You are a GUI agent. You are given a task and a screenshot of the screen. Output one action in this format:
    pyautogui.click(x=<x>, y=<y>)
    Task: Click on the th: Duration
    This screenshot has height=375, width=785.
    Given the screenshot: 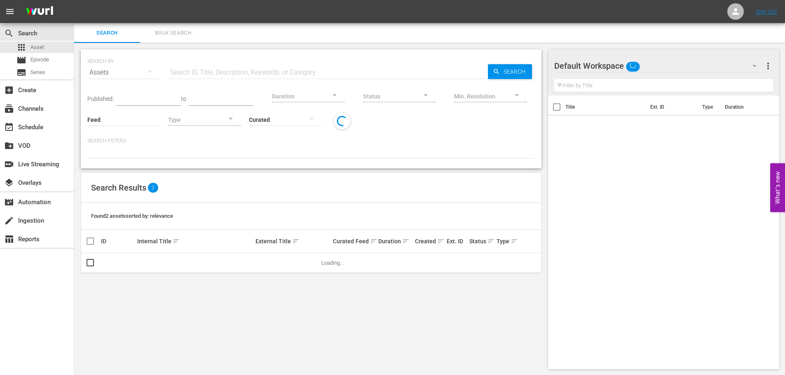 What is the action you would take?
    pyautogui.click(x=745, y=107)
    